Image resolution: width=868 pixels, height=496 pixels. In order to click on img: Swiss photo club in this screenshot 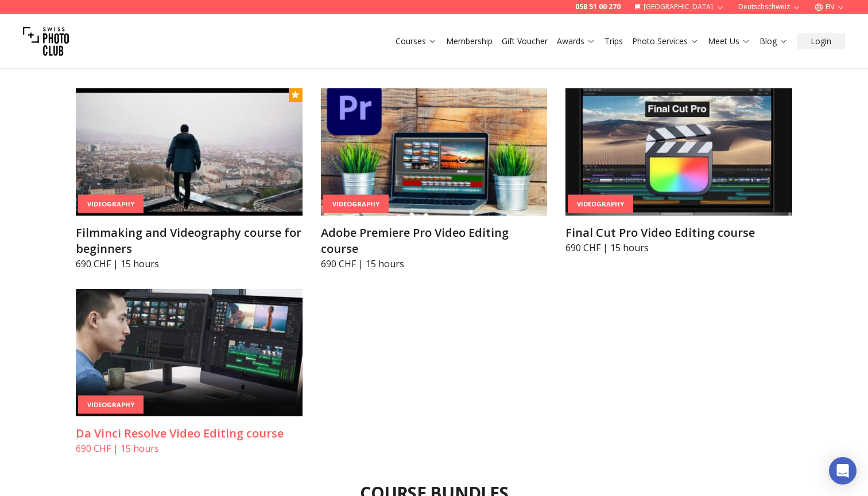, I will do `click(46, 41)`.